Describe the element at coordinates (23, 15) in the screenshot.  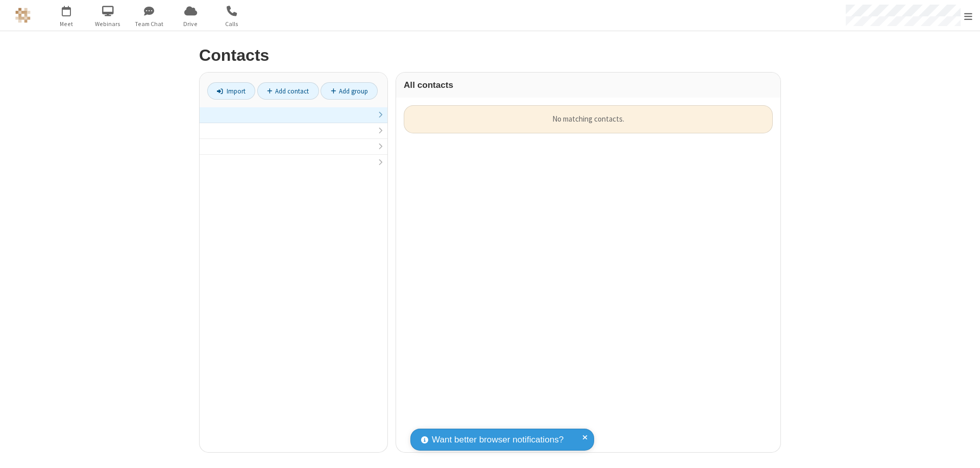
I see `img: QA Selenium DO NOT DELETE OR CHANGE` at that location.